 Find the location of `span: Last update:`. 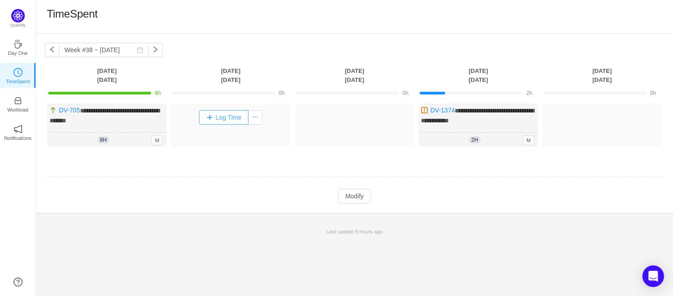

span: Last update: is located at coordinates (355, 231).